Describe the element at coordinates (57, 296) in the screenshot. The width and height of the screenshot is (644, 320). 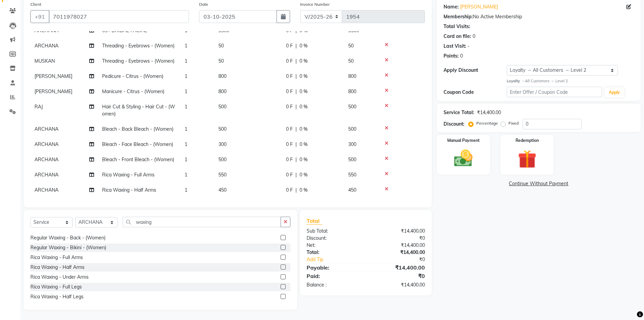
I see `div: Rica Waxing - Half Legs` at that location.